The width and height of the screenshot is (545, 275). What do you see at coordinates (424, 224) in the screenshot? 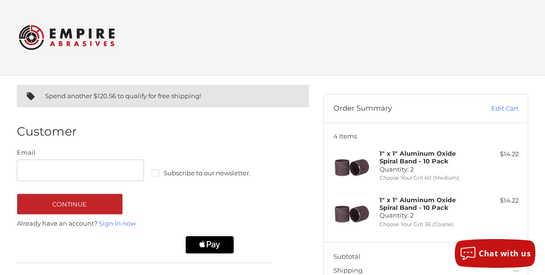
I see `li: Choose Your Grit 36 (Coarse)` at bounding box center [424, 224].